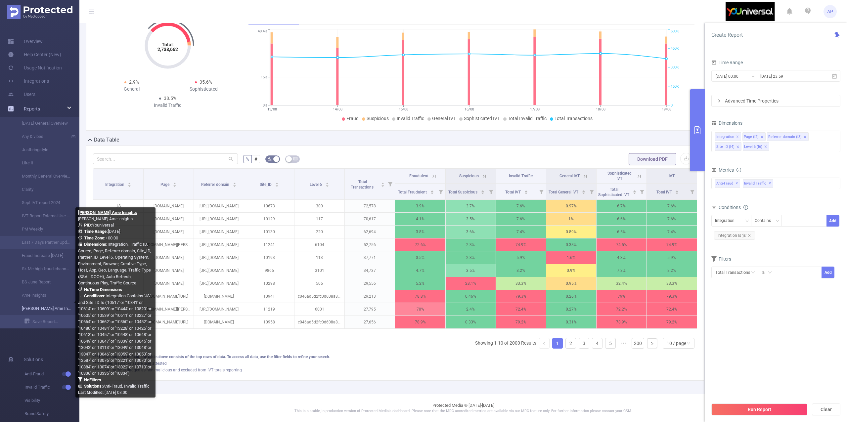 The image size is (847, 422). Describe the element at coordinates (513, 192) in the screenshot. I see `span: Total IVT` at that location.